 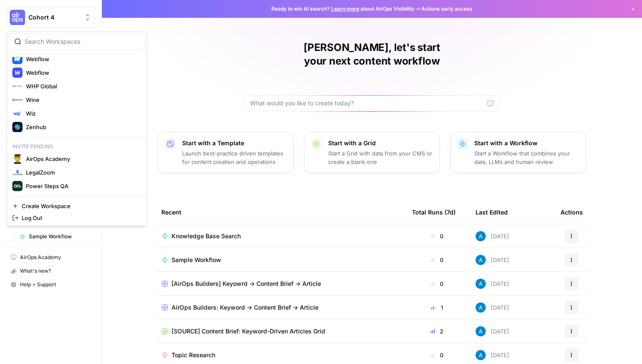 What do you see at coordinates (380, 157) in the screenshot?
I see `p: Start a Grid with data from your CMS or create a blank one` at bounding box center [380, 157].